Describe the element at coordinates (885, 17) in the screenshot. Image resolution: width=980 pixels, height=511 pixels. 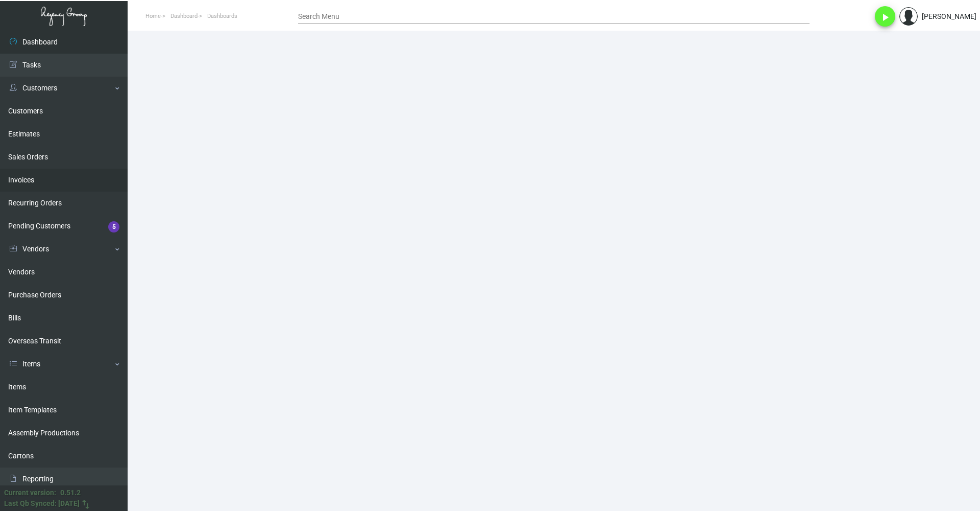
I see `button: play_arrow` at that location.